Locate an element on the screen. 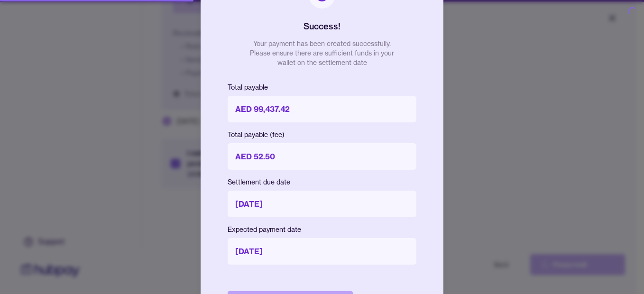 The height and width of the screenshot is (294, 644). p: Your payment has been created successfully. Please ensure there are sufficient funds in your wall... is located at coordinates (322, 53).